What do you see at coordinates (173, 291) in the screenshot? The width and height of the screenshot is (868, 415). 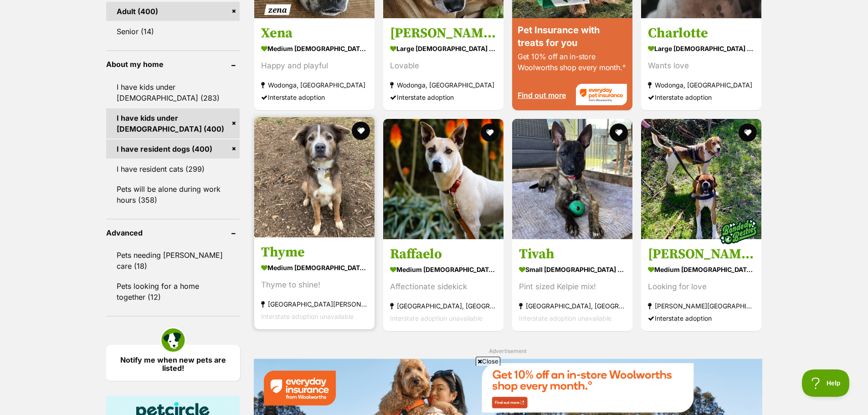 I see `a: Pets looking for a home together (12)` at bounding box center [173, 291].